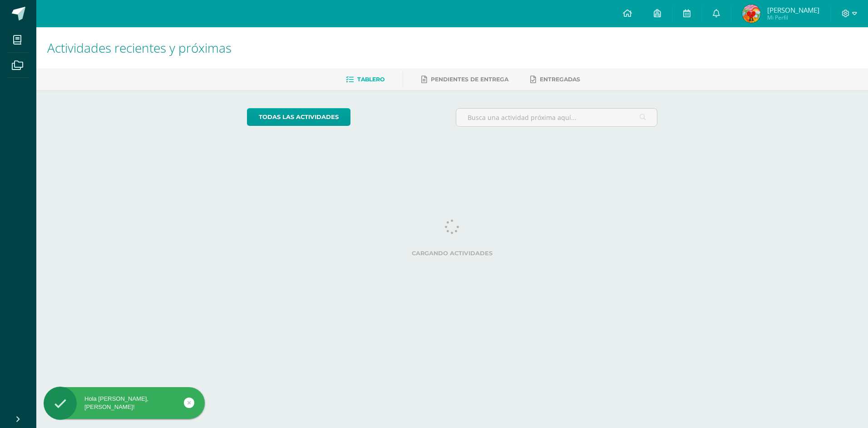 Image resolution: width=868 pixels, height=428 pixels. Describe the element at coordinates (470, 79) in the screenshot. I see `span: Pendientes de entrega` at that location.